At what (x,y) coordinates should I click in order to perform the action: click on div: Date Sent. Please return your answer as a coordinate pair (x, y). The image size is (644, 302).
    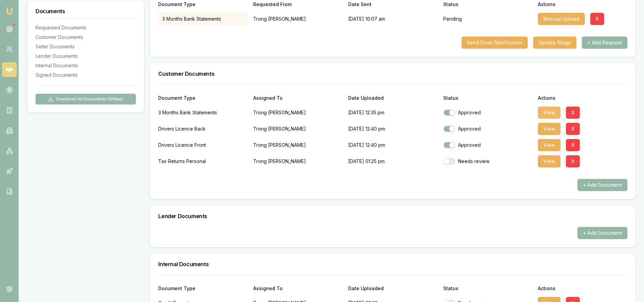
    Looking at the image, I should click on (393, 5).